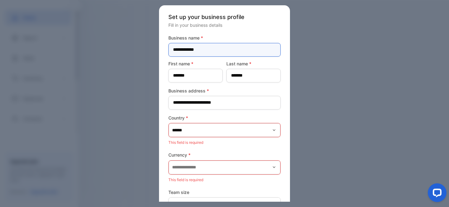 This screenshot has width=449, height=207. Describe the element at coordinates (224, 155) in the screenshot. I see `label: Currency` at that location.